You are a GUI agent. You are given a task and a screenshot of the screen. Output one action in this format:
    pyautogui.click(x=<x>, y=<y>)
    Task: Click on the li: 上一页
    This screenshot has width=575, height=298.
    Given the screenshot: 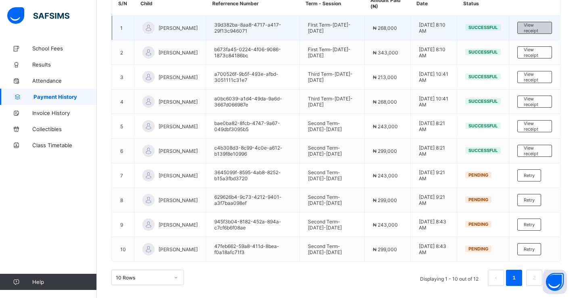 What is the action you would take?
    pyautogui.click(x=496, y=278)
    